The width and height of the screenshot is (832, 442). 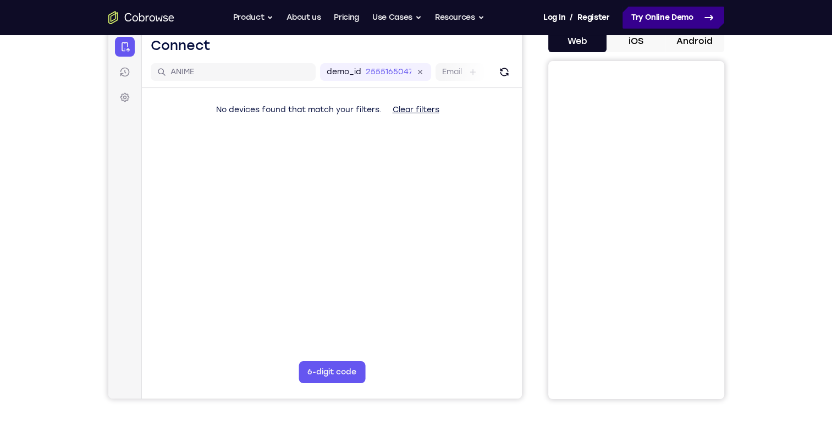 I want to click on a: Try Online Demo, so click(x=673, y=18).